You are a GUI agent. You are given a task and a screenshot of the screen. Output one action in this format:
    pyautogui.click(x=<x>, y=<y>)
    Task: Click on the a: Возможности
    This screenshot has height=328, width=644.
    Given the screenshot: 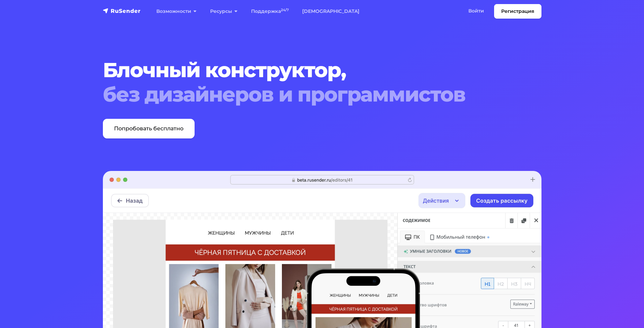 What is the action you would take?
    pyautogui.click(x=176, y=11)
    